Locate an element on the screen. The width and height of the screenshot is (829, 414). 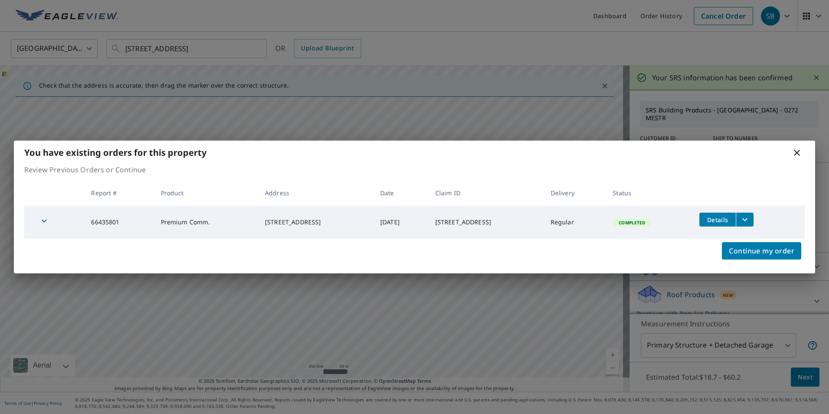
span: Completed is located at coordinates (632, 222).